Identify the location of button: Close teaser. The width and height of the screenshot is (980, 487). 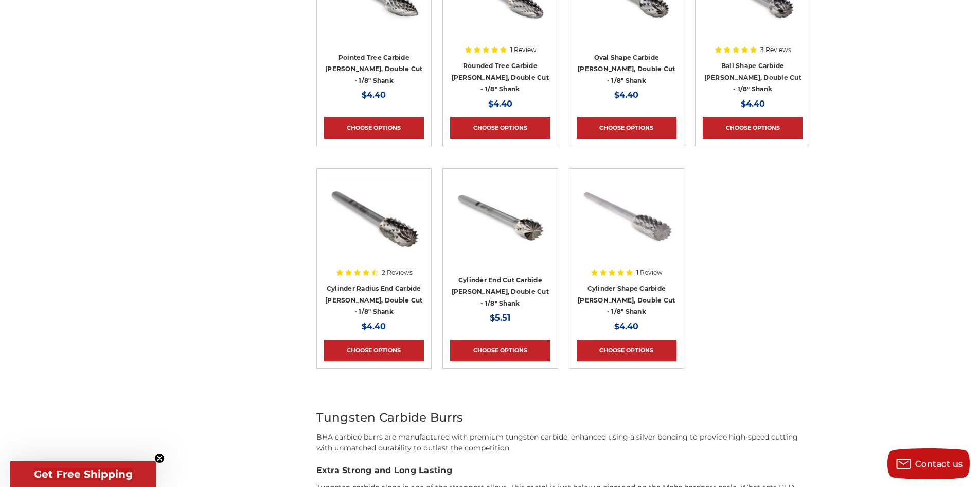
(160, 457).